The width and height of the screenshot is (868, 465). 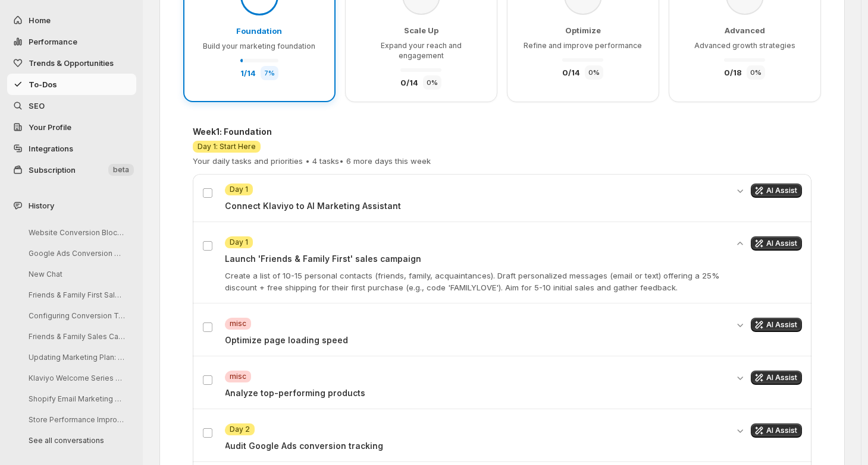 What do you see at coordinates (583, 45) in the screenshot?
I see `span: Refine and improve performance` at bounding box center [583, 45].